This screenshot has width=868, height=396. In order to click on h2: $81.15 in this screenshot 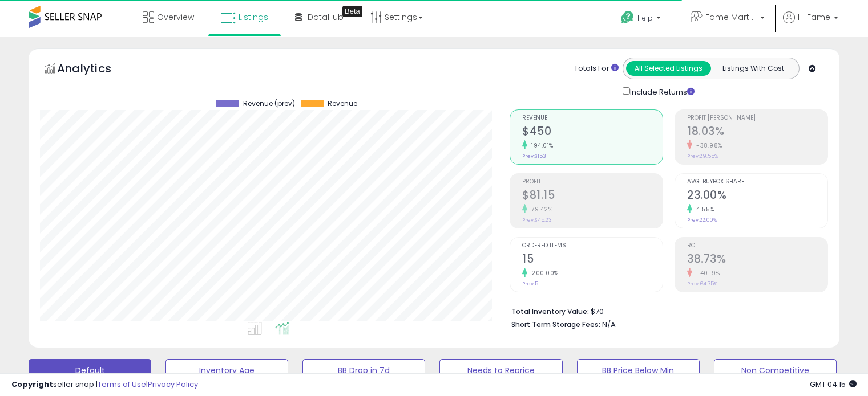, I will do `click(593, 196)`.